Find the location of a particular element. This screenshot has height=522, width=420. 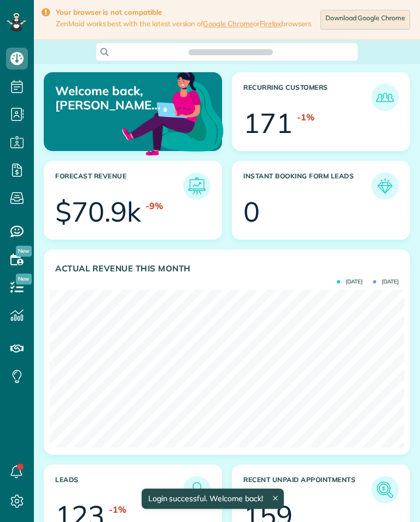

span: ZenMaid works best with the latest version of or browsers is located at coordinates (183, 24).